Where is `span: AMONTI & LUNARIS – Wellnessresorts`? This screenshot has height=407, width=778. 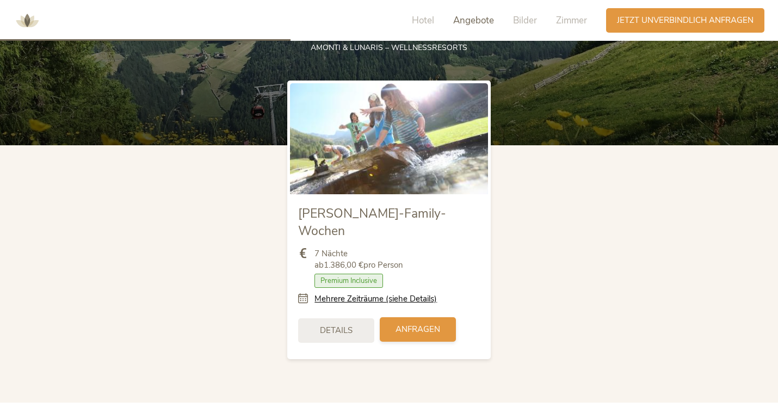
span: AMONTI & LUNARIS – Wellnessresorts is located at coordinates (389, 47).